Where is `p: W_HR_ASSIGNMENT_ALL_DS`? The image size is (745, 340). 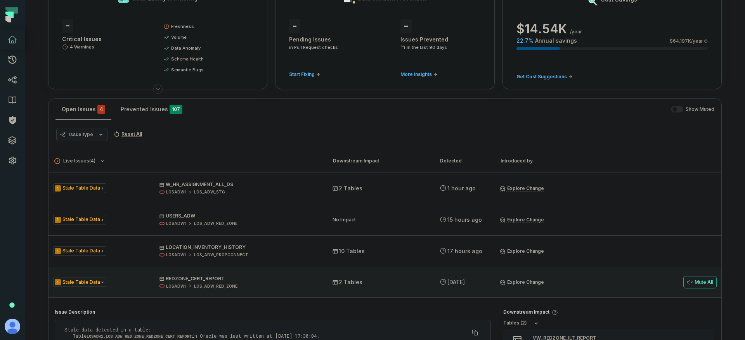
p: W_HR_ASSIGNMENT_ALL_DS is located at coordinates (239, 185).